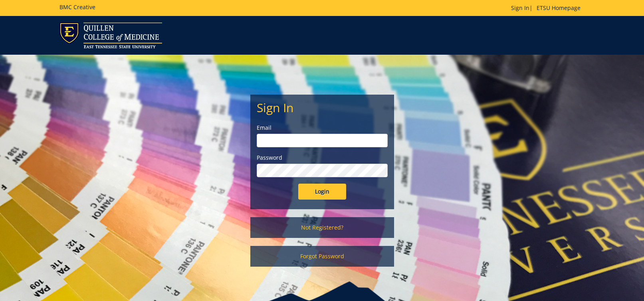  Describe the element at coordinates (111, 35) in the screenshot. I see `img: ETSU logo` at that location.